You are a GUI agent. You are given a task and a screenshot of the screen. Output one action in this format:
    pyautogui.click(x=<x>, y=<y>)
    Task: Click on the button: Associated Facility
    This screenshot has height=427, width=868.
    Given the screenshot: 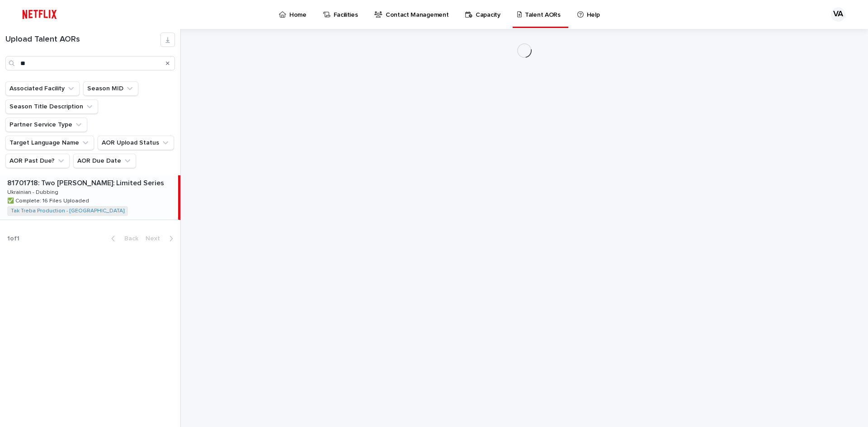 What is the action you would take?
    pyautogui.click(x=42, y=88)
    